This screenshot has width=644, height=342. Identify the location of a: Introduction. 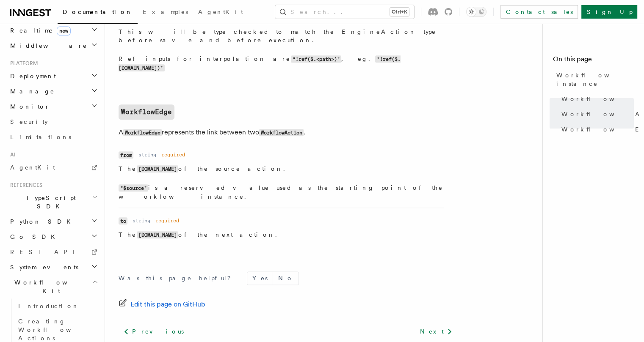
(57, 306).